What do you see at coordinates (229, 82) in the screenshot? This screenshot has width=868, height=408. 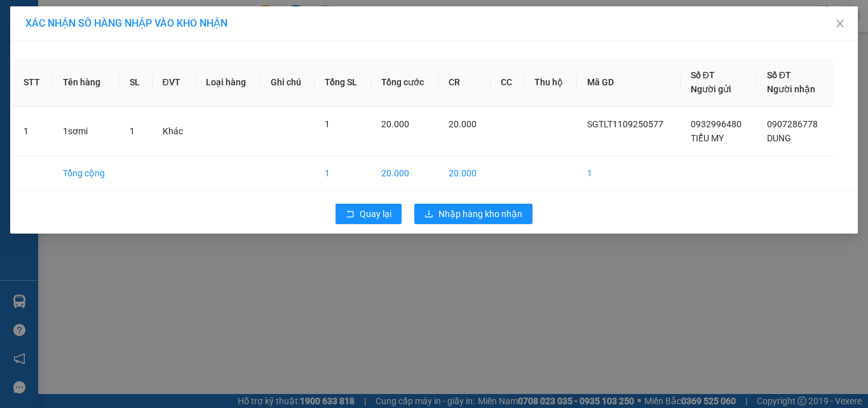 I see `th: Loại hàng` at bounding box center [229, 82].